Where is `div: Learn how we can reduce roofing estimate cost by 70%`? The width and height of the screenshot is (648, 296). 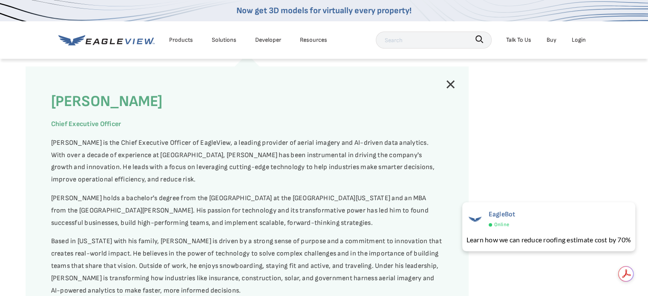 div: Learn how we can reduce roofing estimate cost by 70% is located at coordinates (549, 240).